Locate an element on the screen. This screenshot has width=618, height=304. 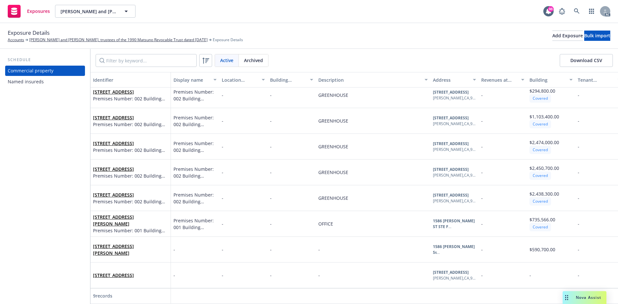
button: Location number is located at coordinates (244, 80).